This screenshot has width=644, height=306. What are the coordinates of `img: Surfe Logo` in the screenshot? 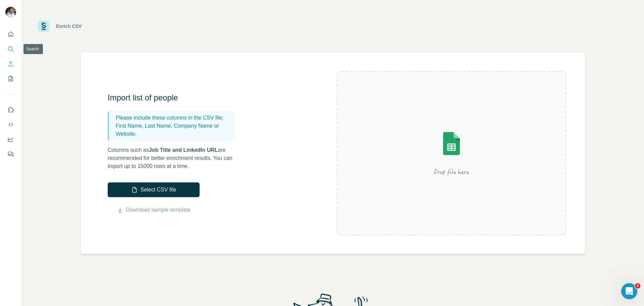 It's located at (44, 26).